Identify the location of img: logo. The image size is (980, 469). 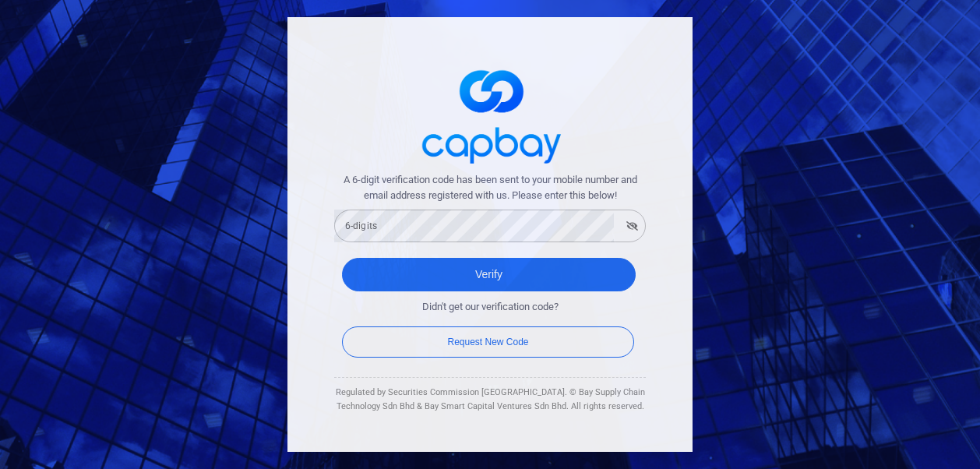
(490, 114).